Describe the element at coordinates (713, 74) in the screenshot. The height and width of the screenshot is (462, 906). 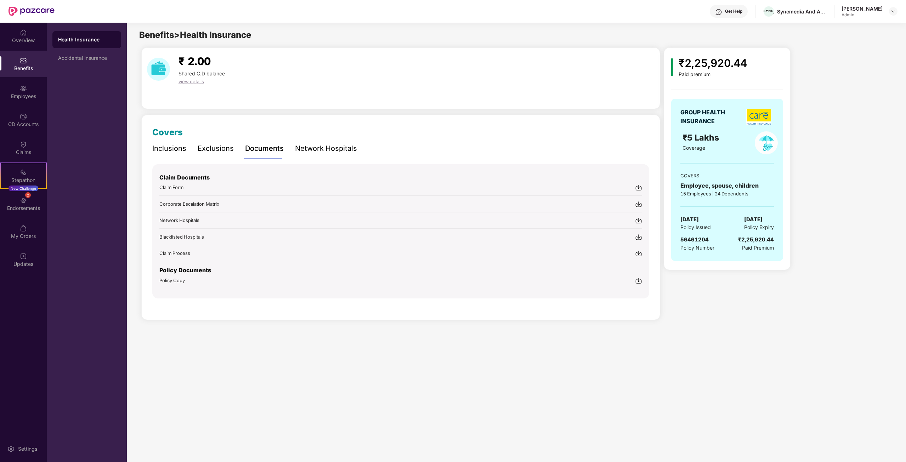
I see `div: Paid premium` at that location.